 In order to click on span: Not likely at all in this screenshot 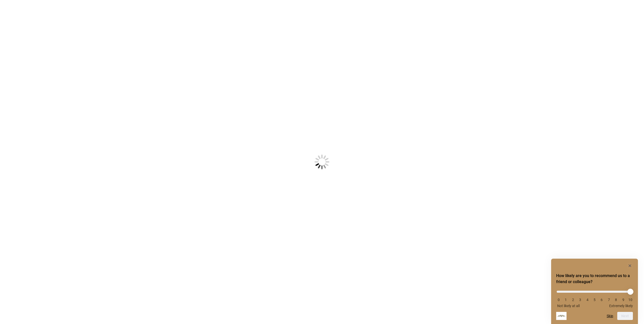, I will do `click(568, 306)`.